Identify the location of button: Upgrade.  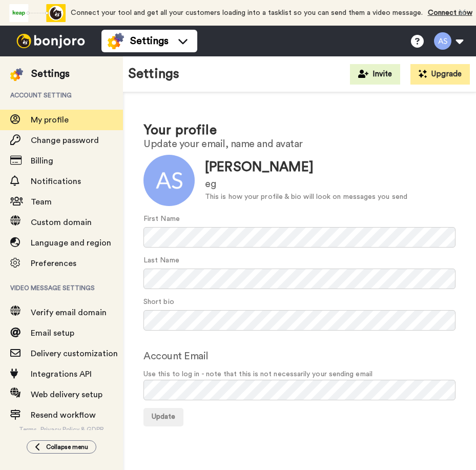
(440, 74).